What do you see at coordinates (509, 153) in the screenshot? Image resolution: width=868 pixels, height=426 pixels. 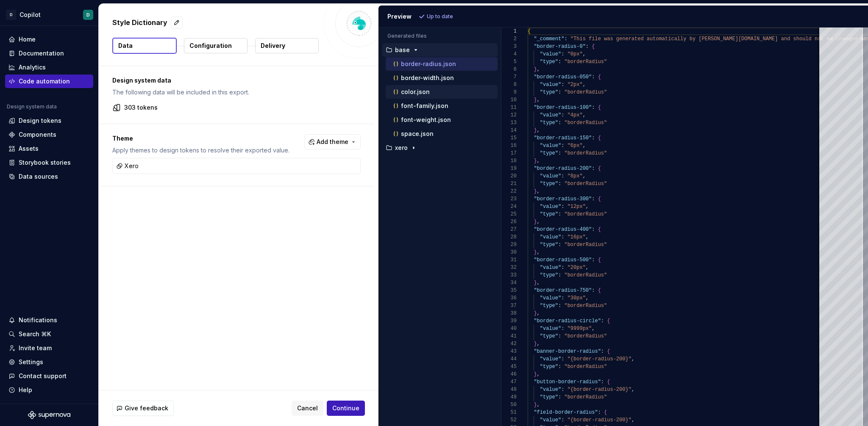 I see `div: 17` at bounding box center [509, 153].